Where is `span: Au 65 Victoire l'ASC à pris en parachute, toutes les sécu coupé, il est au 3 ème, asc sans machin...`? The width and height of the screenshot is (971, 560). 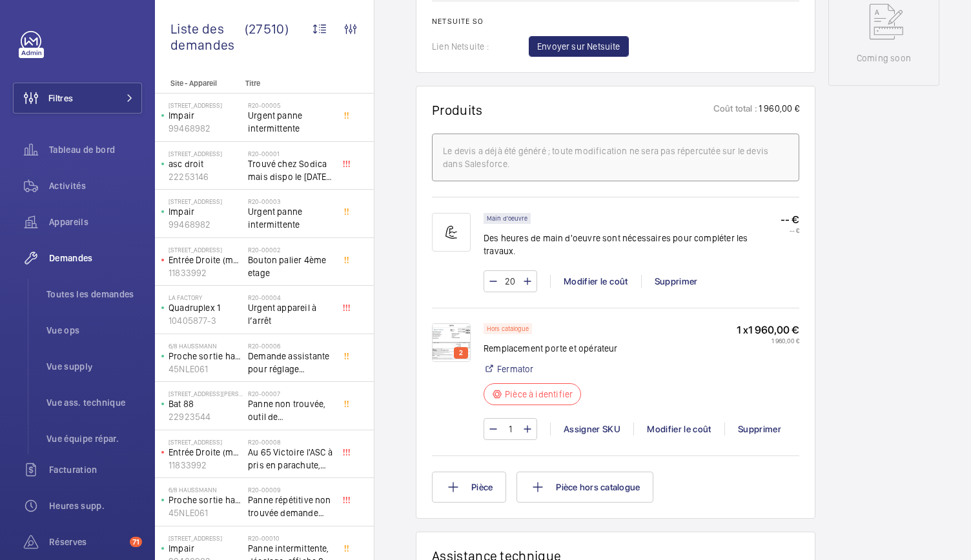 span: Au 65 Victoire l'ASC à pris en parachute, toutes les sécu coupé, il est au 3 ème, asc sans machin... is located at coordinates (291, 459).